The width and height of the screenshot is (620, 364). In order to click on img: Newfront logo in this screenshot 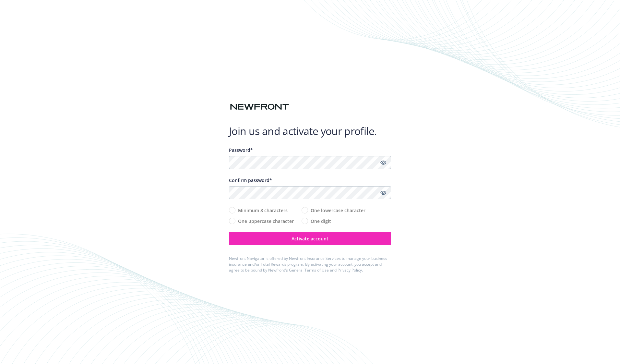, I will do `click(259, 107)`.